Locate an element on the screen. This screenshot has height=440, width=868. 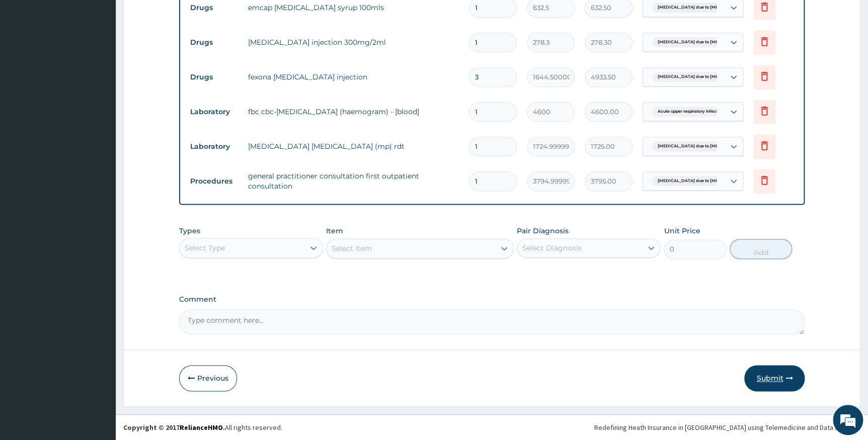
span: Acute upper respiratory infect... is located at coordinates (688, 112).